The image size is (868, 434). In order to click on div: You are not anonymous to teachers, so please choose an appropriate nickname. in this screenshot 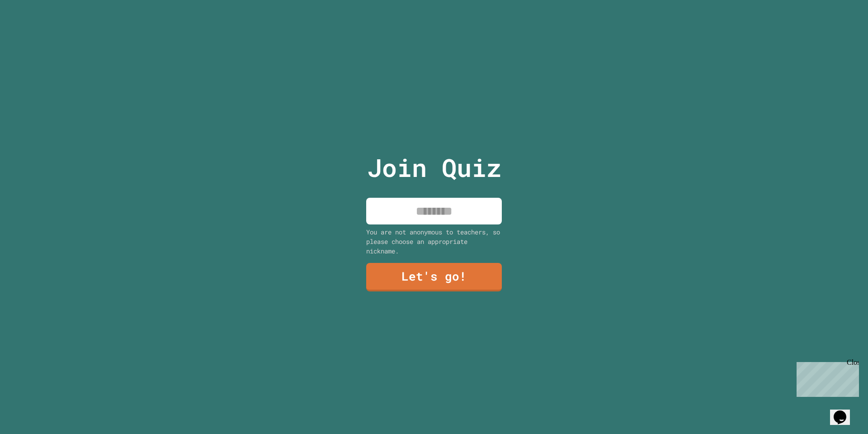, I will do `click(434, 241)`.